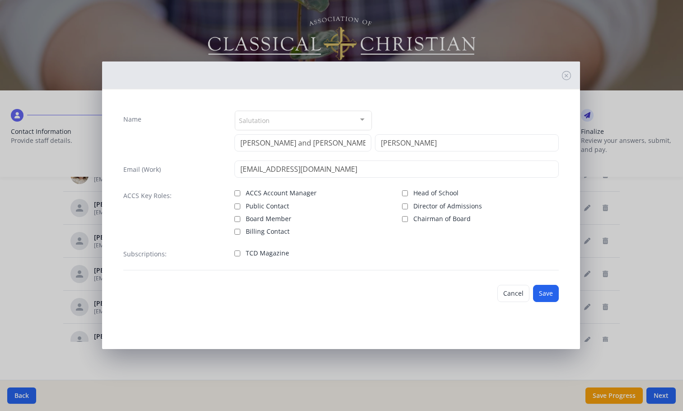  What do you see at coordinates (268, 206) in the screenshot?
I see `span: Public Contact` at bounding box center [268, 206].